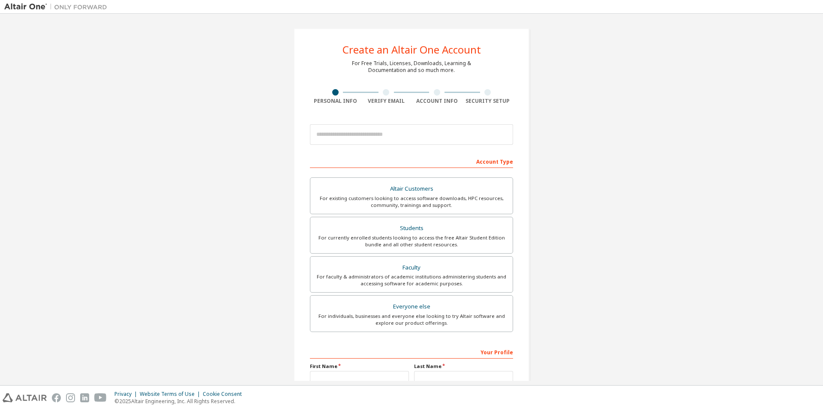 This screenshot has width=823, height=410. Describe the element at coordinates (411, 202) in the screenshot. I see `div: For existing customers looking to access software downloads, HPC resources, community, trainings ...` at that location.